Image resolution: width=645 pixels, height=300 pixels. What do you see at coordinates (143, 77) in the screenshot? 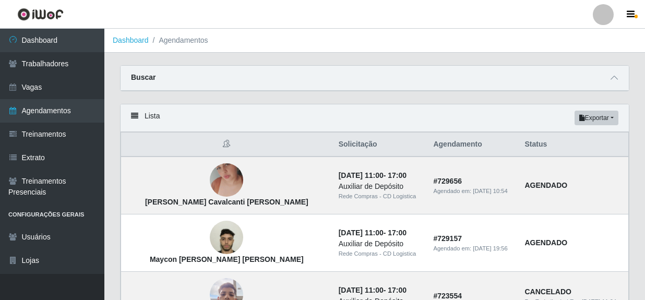
I see `strong: Buscar` at bounding box center [143, 77].